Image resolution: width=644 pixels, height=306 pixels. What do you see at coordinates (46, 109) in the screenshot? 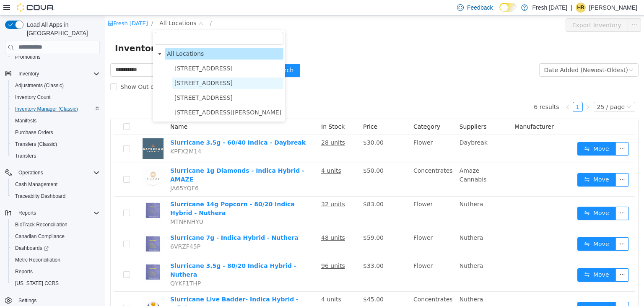
I see `span: Inventory Manager (Classic)` at bounding box center [46, 109].